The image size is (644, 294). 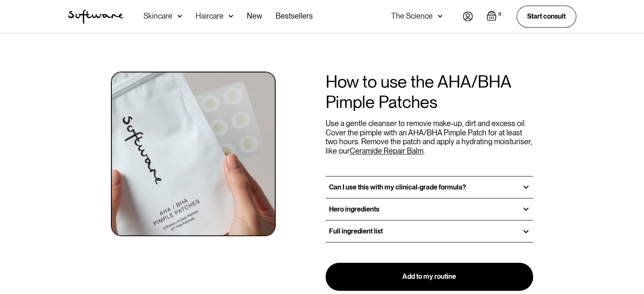 What do you see at coordinates (495, 17) in the screenshot?
I see `a: Open empty cart` at bounding box center [495, 17].